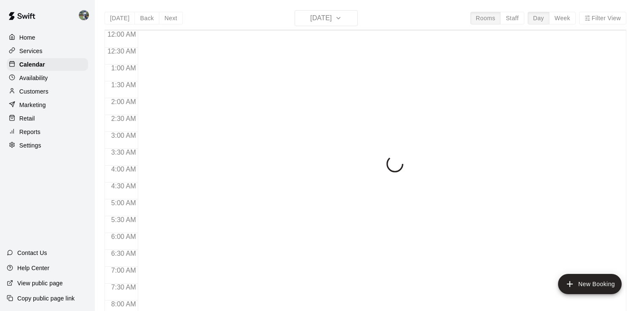  Describe the element at coordinates (47, 118) in the screenshot. I see `div: Retail` at that location.